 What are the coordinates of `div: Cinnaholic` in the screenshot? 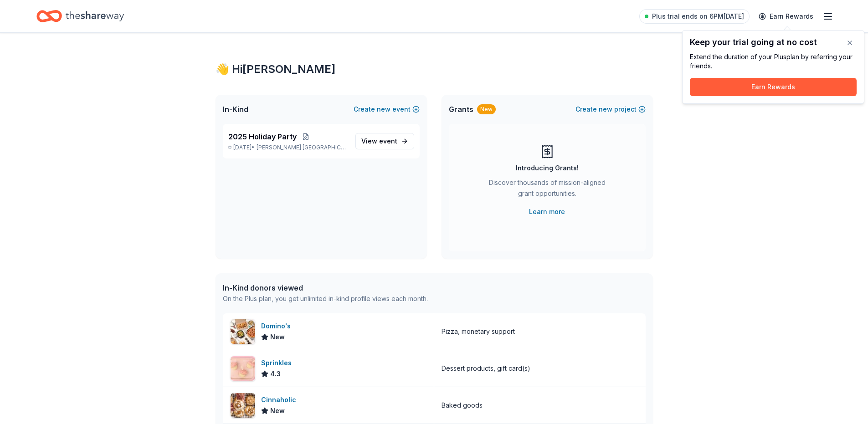 It's located at (280, 400).